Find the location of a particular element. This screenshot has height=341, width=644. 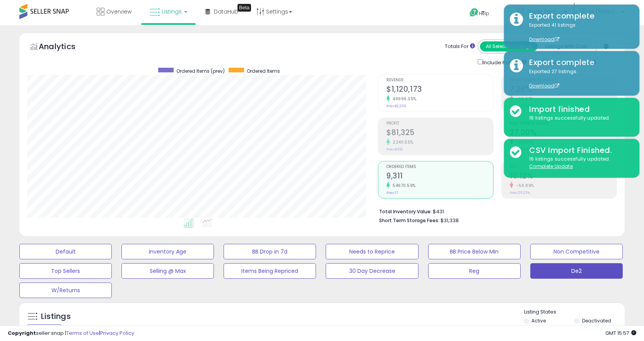

button: BB Price Below Min is located at coordinates (474, 251).